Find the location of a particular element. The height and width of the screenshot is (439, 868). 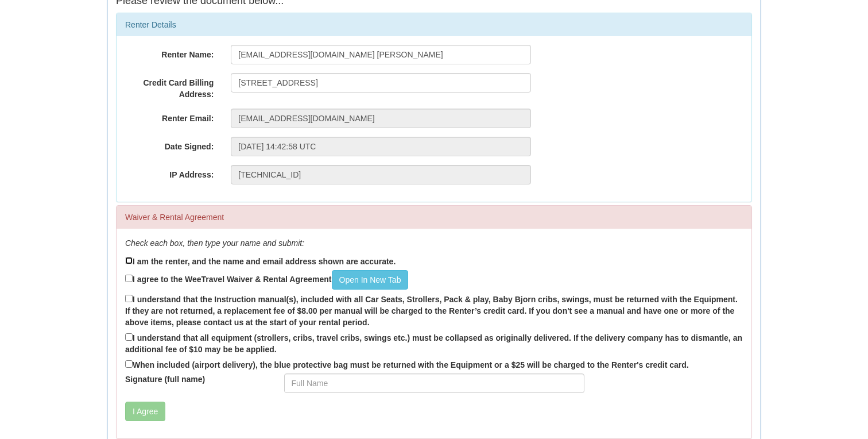

label: Renter Email: is located at coordinates (169, 116).